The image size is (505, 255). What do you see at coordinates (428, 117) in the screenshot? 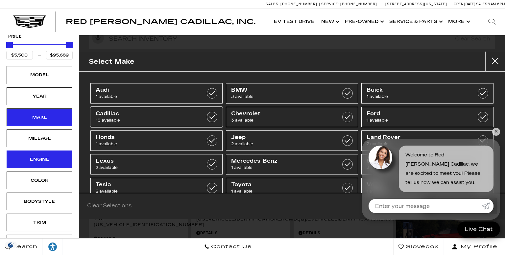
I see `a: Ford1 available` at bounding box center [428, 117].